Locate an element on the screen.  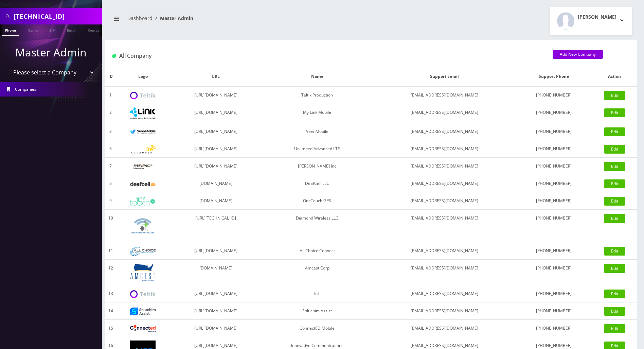
a: Email is located at coordinates (72, 30).